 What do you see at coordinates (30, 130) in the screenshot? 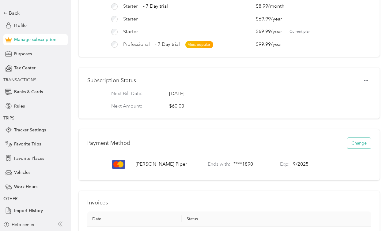
I see `span: Tracker Settings` at bounding box center [30, 130].